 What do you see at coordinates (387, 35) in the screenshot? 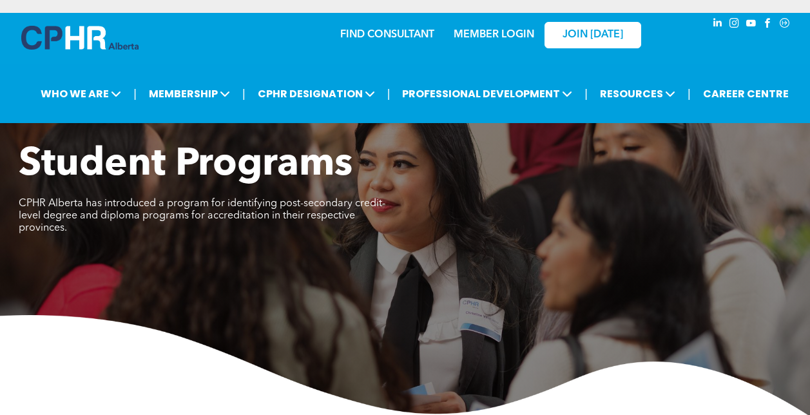
I see `a: FIND CONSULTANT` at bounding box center [387, 35].